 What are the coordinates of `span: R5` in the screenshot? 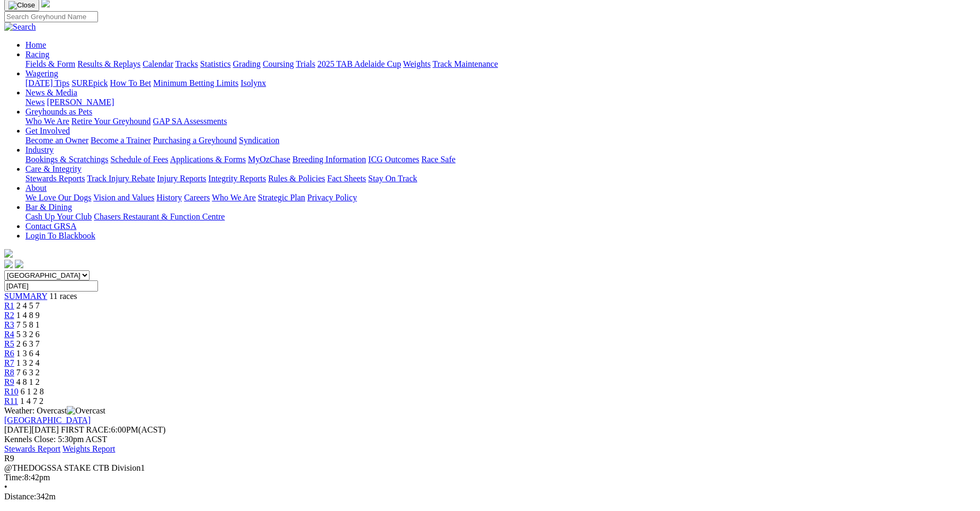 It's located at (9, 343).